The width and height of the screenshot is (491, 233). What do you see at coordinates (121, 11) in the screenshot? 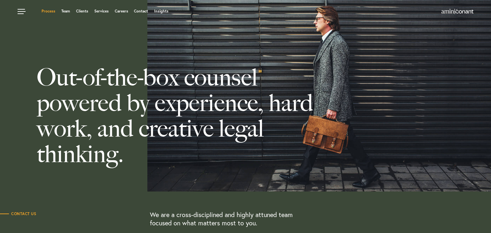
I see `a: Careers` at bounding box center [121, 11].